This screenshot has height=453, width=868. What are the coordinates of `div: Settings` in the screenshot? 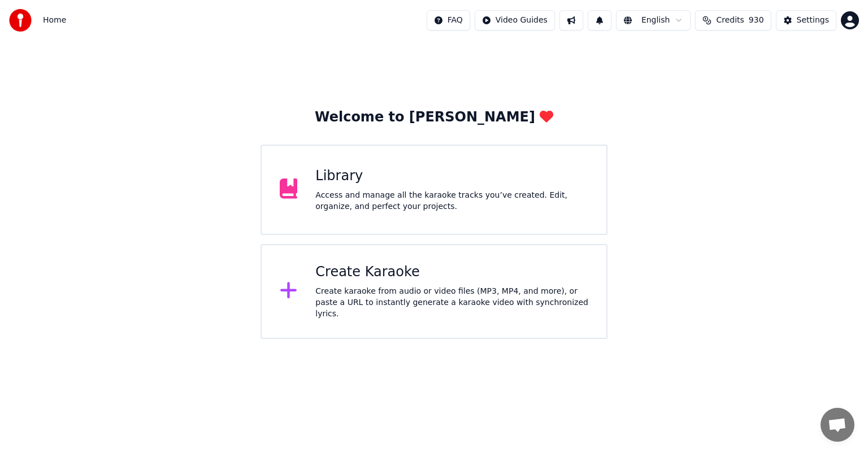 It's located at (813, 20).